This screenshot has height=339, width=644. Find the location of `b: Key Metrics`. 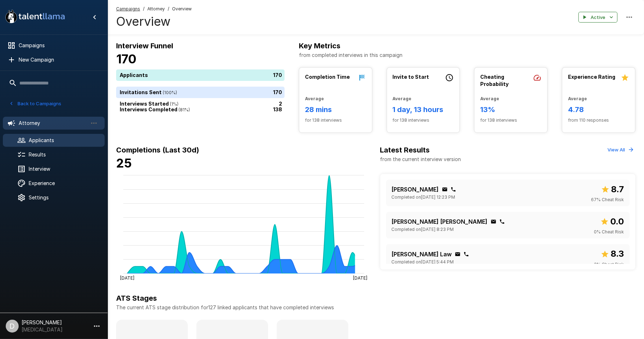

b: Key Metrics is located at coordinates (320, 46).